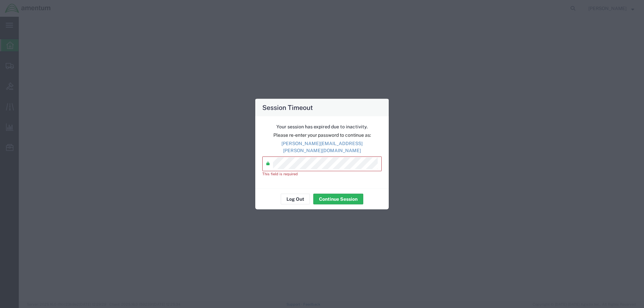  What do you see at coordinates (322, 135) in the screenshot?
I see `p: Please re-enter your password to continue as:` at bounding box center [322, 135].